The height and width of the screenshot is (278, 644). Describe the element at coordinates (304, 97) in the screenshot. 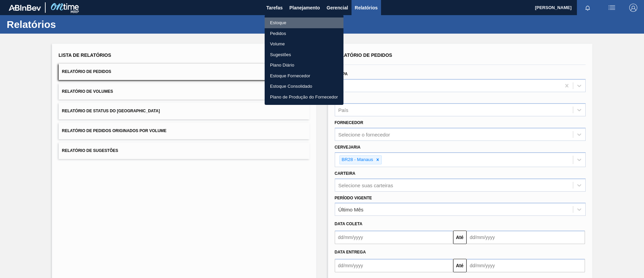

I see `li: Plano de Produção do Fornecedor` at that location.